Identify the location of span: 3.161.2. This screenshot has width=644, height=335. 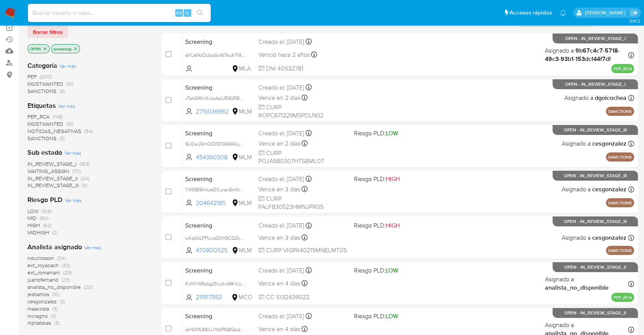
(635, 21).